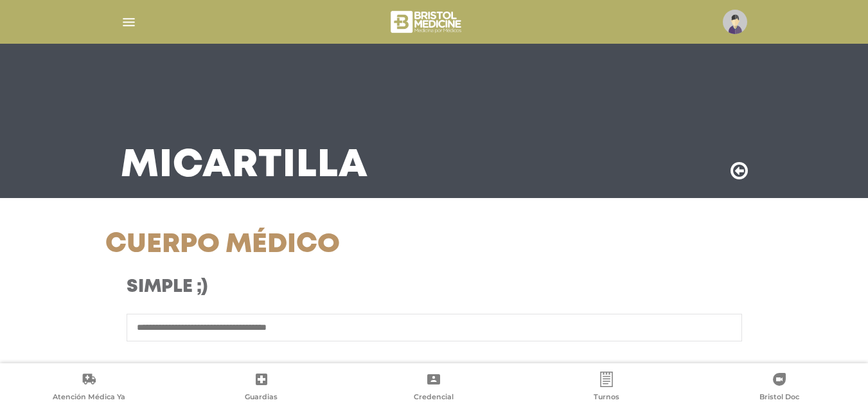 This screenshot has height=407, width=868. Describe the element at coordinates (427, 22) in the screenshot. I see `img: bristol-medicine-blanco.png` at that location.